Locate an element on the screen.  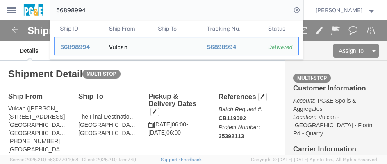
a: Support is located at coordinates (171, 160).